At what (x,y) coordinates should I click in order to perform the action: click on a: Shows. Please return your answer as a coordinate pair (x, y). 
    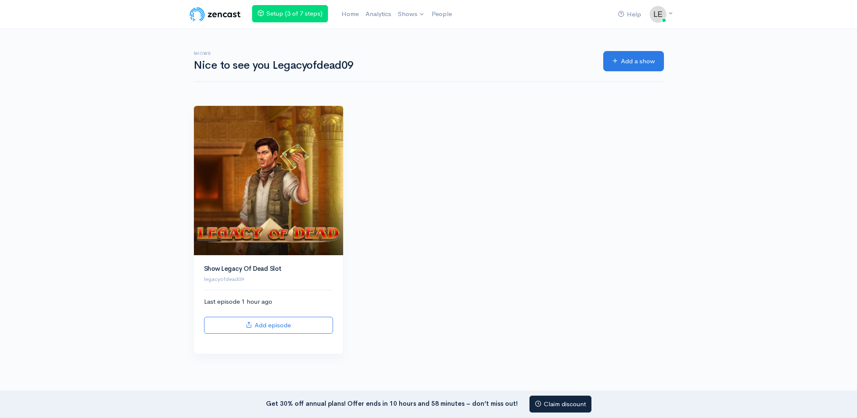
    Looking at the image, I should click on (411, 14).